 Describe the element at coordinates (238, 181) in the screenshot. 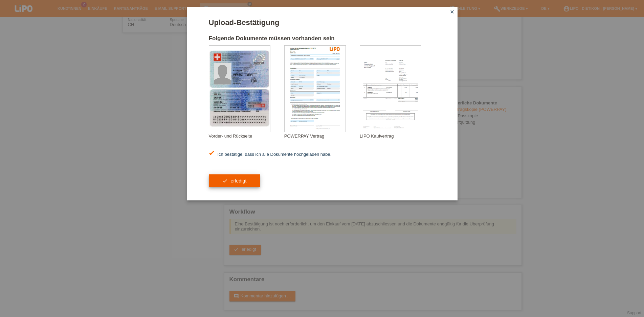

I see `span: erledigt` at that location.